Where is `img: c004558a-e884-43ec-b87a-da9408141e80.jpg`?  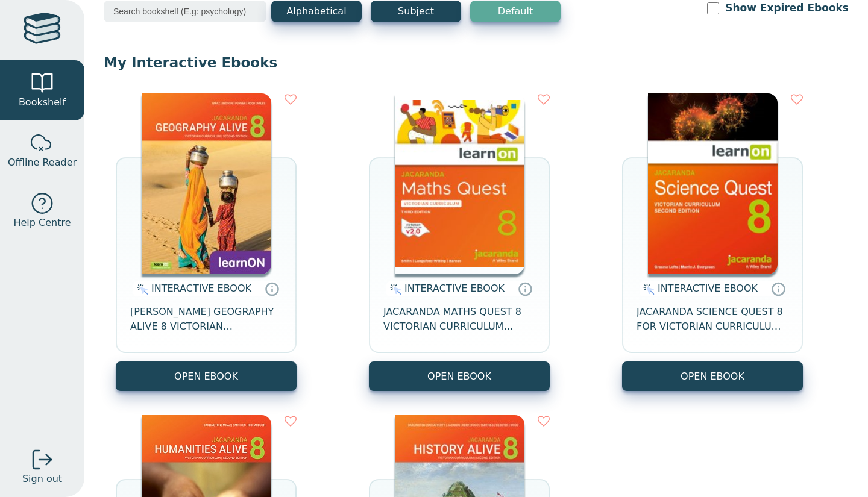
img: c004558a-e884-43ec-b87a-da9408141e80.jpg is located at coordinates (460, 184).